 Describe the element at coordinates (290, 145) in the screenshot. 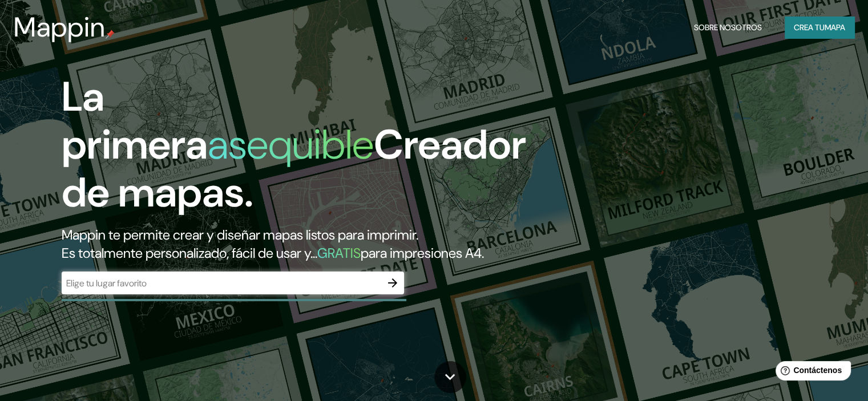

I see `font: asequible` at that location.